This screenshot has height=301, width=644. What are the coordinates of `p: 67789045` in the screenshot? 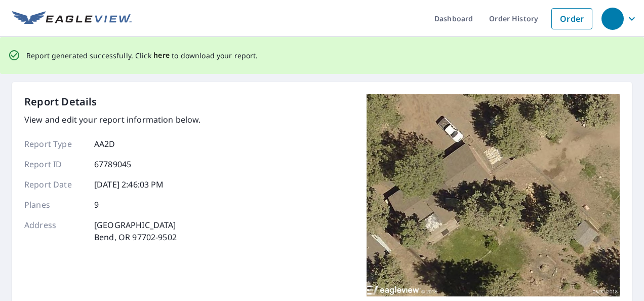 It's located at (112, 164).